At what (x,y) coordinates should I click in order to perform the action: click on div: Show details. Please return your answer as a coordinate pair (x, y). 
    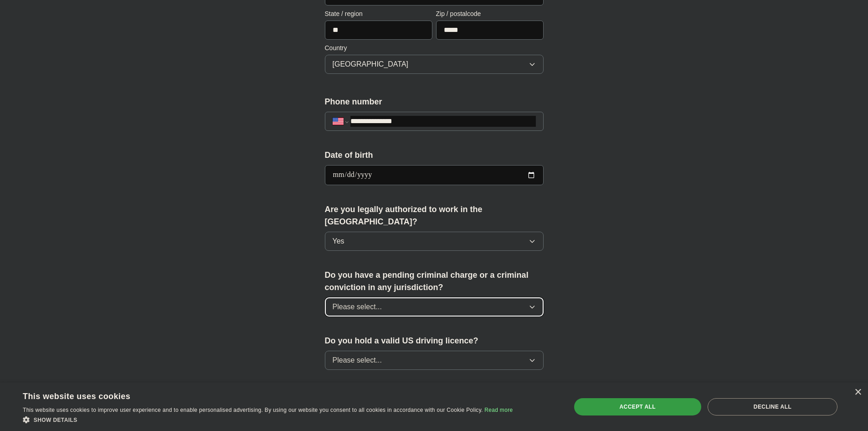
    Looking at the image, I should click on (267, 420).